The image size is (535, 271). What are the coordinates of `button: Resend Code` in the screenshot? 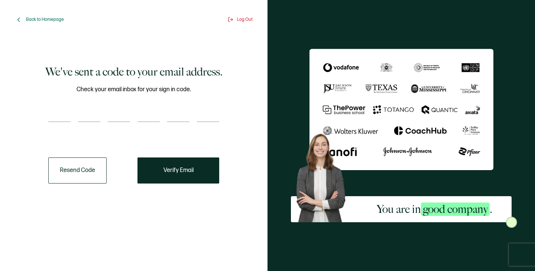 It's located at (77, 170).